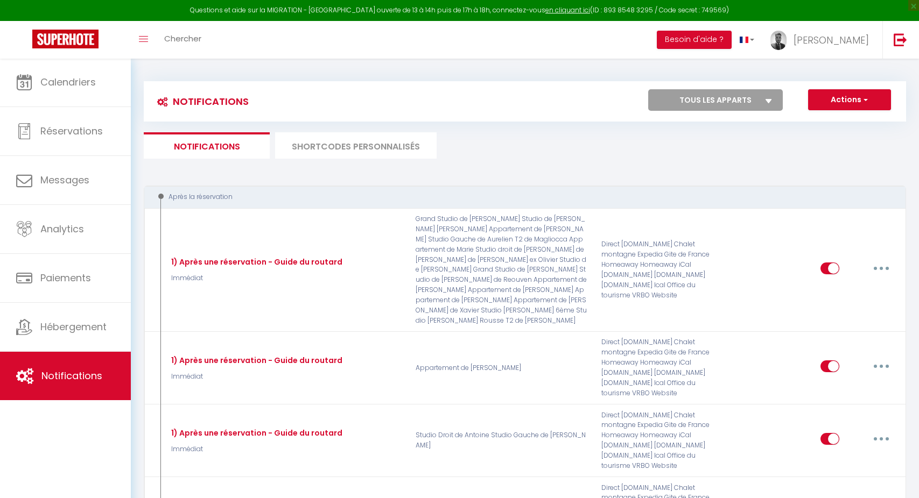 The image size is (919, 498). What do you see at coordinates (68, 82) in the screenshot?
I see `span: Calendriers` at bounding box center [68, 82].